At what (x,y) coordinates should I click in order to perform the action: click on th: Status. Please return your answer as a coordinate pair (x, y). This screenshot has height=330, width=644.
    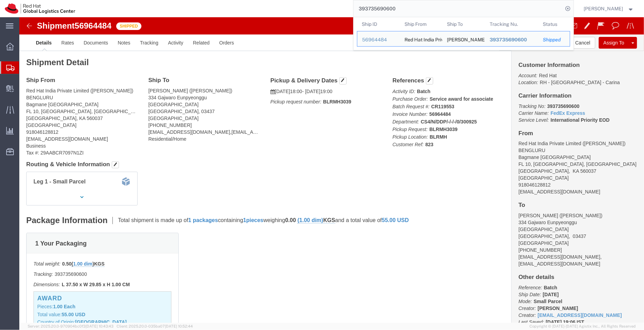
    Looking at the image, I should click on (554, 24).